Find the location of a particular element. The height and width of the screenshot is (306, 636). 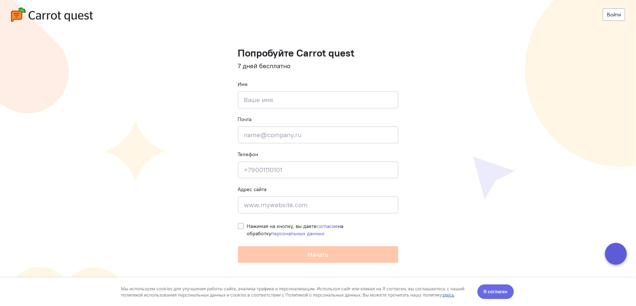

label: Адрес сайта is located at coordinates (252, 189).